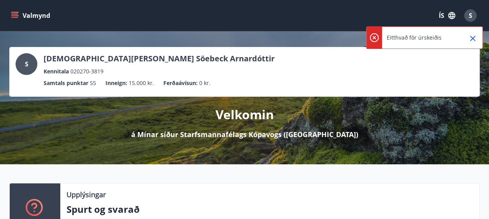  Describe the element at coordinates (181, 83) in the screenshot. I see `p: Ferðaávísun :` at that location.